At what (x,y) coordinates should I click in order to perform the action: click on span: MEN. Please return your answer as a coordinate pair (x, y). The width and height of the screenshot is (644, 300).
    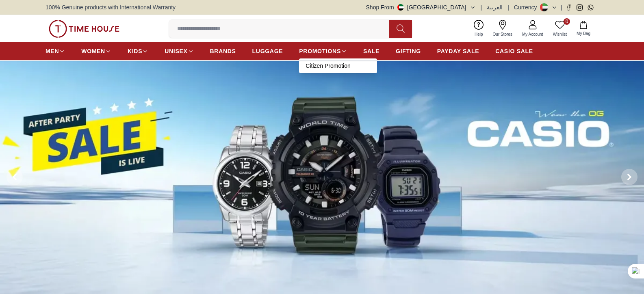
    Looking at the image, I should click on (52, 51).